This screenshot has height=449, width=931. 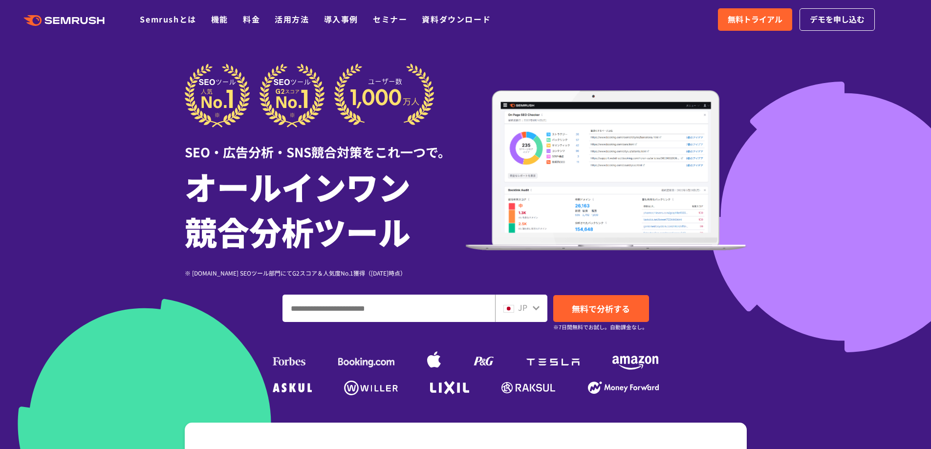 What do you see at coordinates (755, 20) in the screenshot?
I see `a: 無料トライアル` at bounding box center [755, 20].